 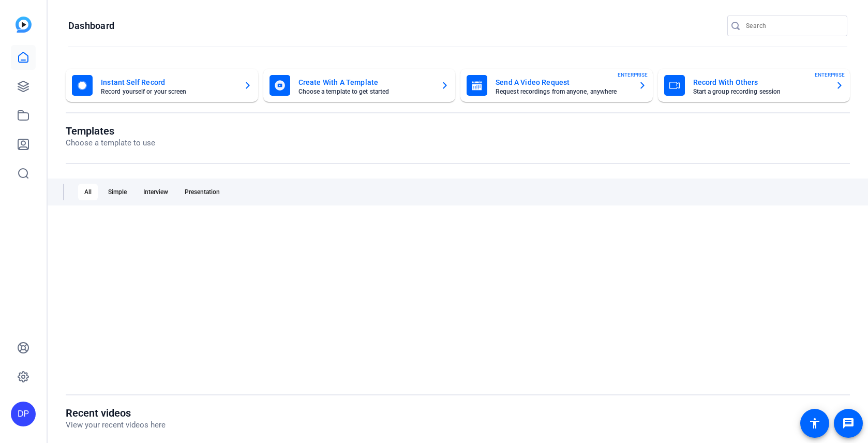 I want to click on mat-card-title: Record With Others, so click(x=760, y=82).